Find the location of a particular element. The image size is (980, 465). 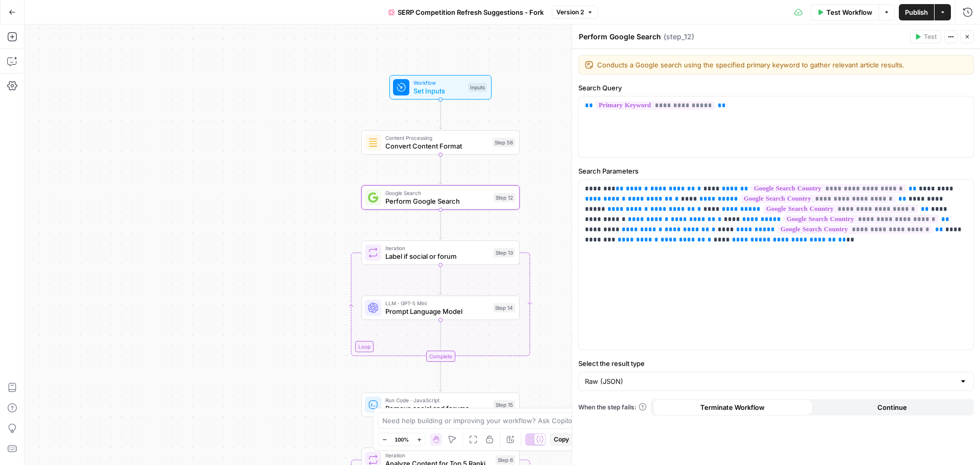

img: o3r9yhbrn24ooq0tey3lueqptmfj is located at coordinates (373, 142).